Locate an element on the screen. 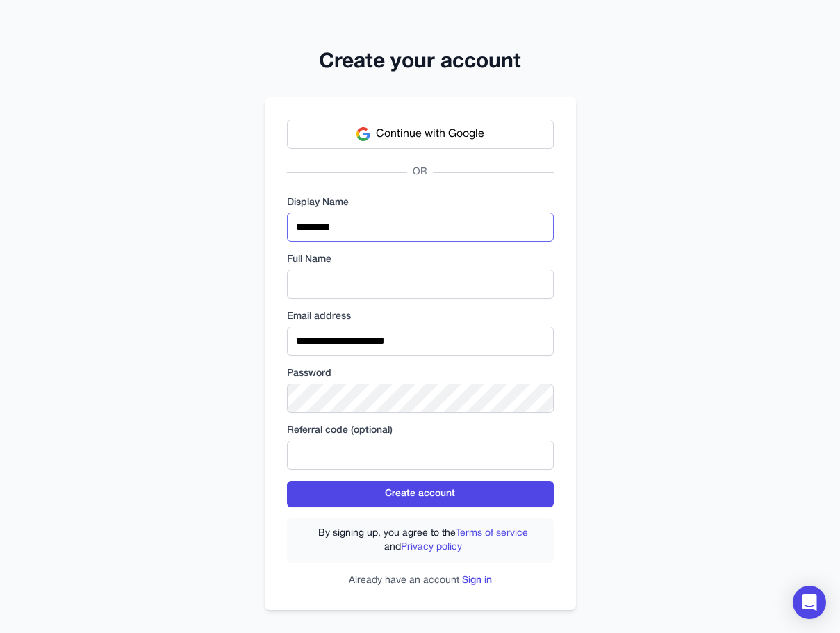 This screenshot has height=633, width=840. h2: Create your account is located at coordinates (421, 63).